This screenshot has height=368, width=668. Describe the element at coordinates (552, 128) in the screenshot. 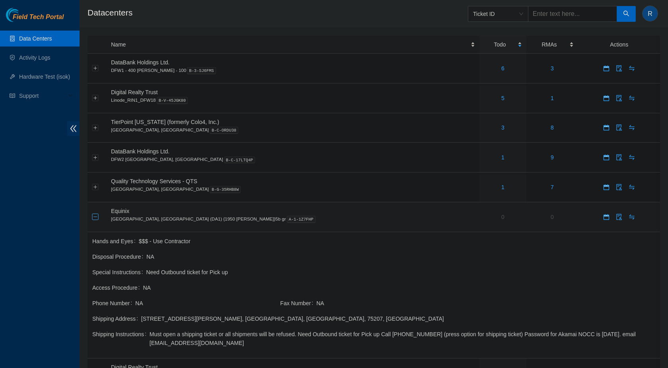

I see `a: 8` at that location.